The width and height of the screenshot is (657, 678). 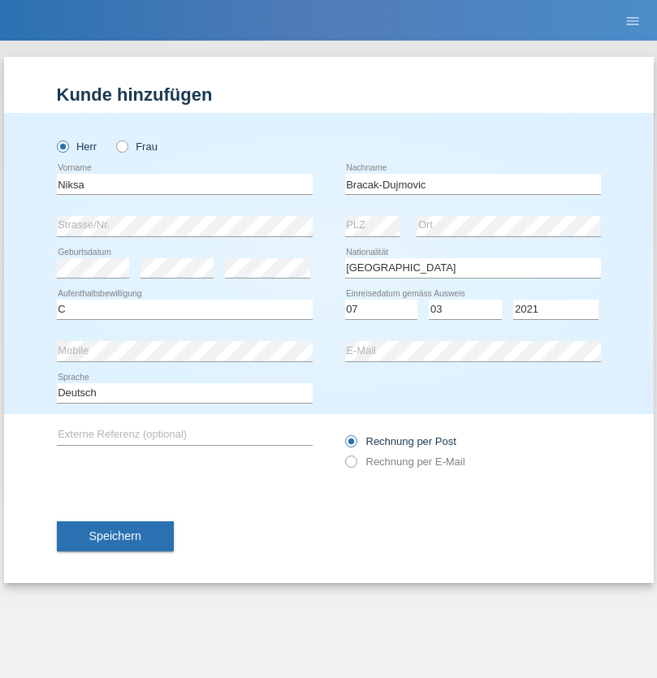 What do you see at coordinates (62, 145) in the screenshot?
I see `input: Herr` at bounding box center [62, 145].